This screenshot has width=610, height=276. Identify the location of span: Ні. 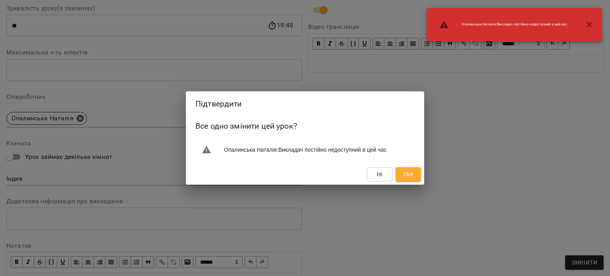
(380, 174).